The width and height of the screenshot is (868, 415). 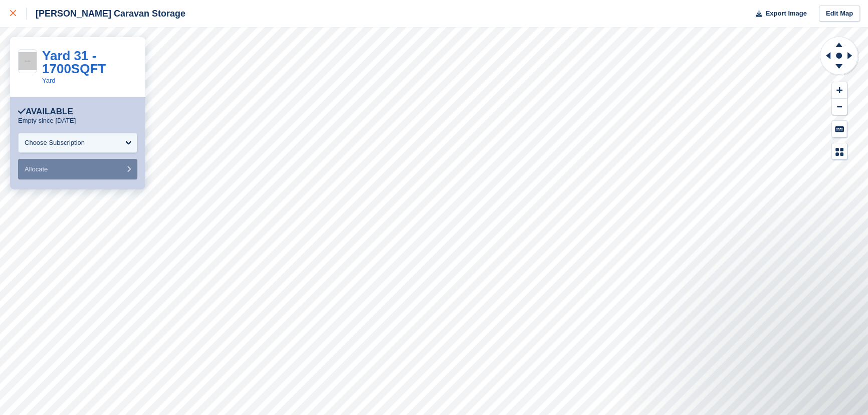 I want to click on button: Allocate, so click(x=78, y=169).